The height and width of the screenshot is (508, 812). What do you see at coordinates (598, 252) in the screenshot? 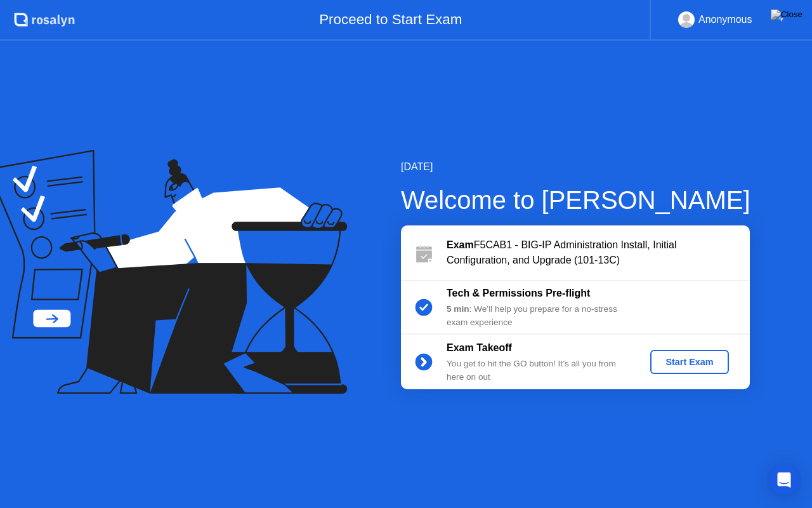
I see `div: F5CAB1 - BIG-IP Administration Install, Initial Configuration, and Upgrade (101-13C)` at bounding box center [598, 252].